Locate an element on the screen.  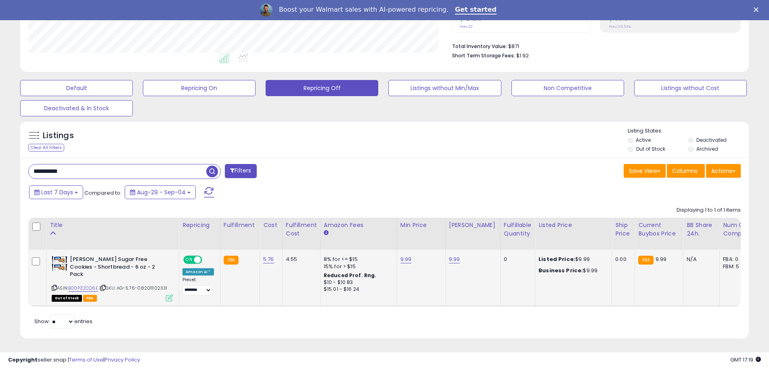
div: Num of Comp. is located at coordinates (737, 229).